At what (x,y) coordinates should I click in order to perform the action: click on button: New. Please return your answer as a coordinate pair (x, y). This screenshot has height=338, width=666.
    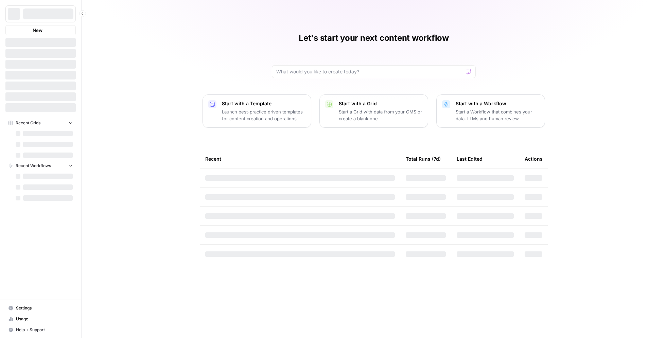
    Looking at the image, I should click on (40, 30).